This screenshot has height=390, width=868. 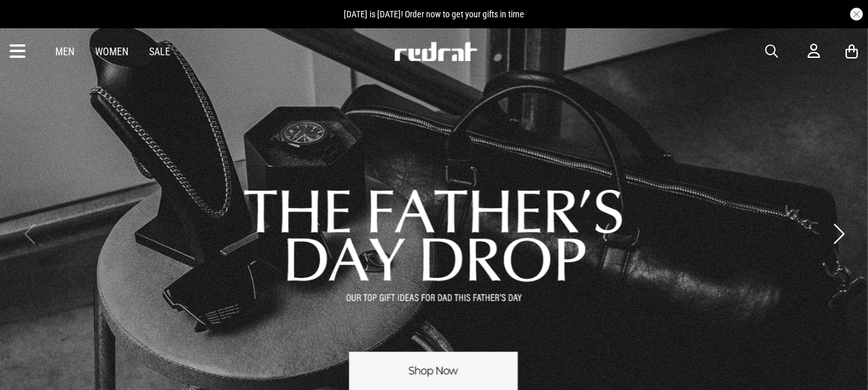 What do you see at coordinates (159, 52) in the screenshot?
I see `a: Sale` at bounding box center [159, 52].